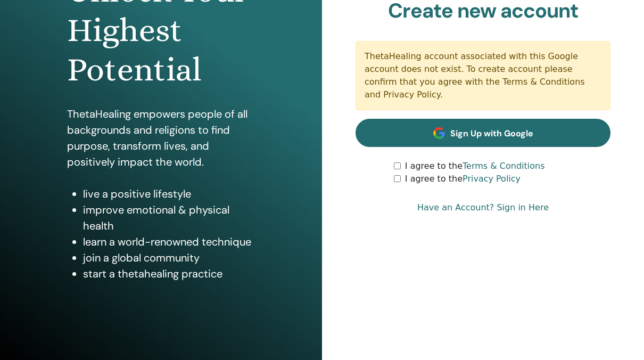 The height and width of the screenshot is (360, 644). I want to click on a: Privacy Policy, so click(491, 178).